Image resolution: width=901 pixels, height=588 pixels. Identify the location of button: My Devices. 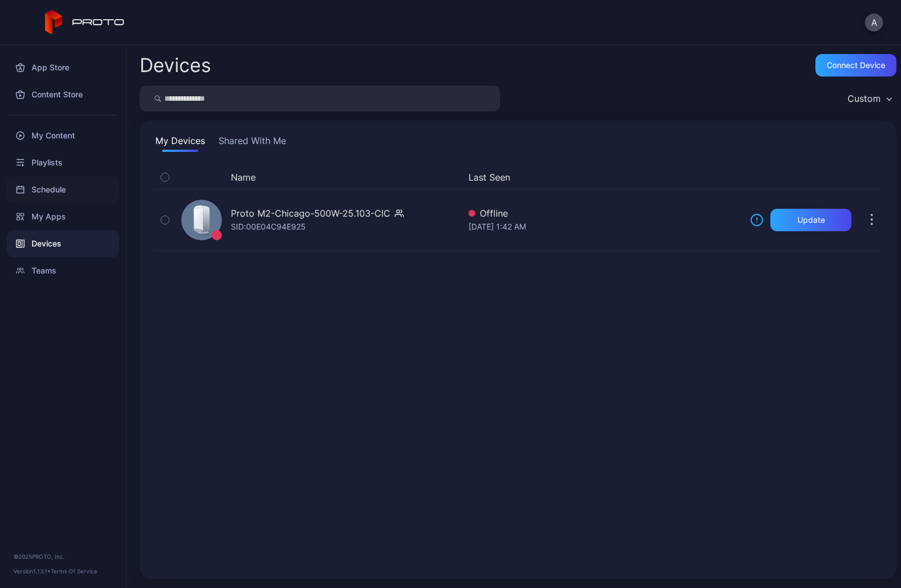
(180, 143).